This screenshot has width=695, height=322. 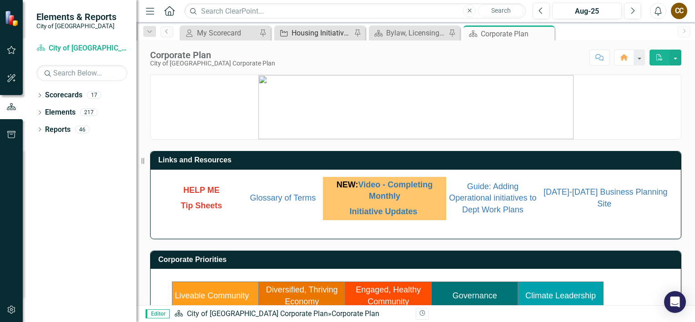 What do you see at coordinates (321, 33) in the screenshot?
I see `div: Housing Initiatives` at bounding box center [321, 33].